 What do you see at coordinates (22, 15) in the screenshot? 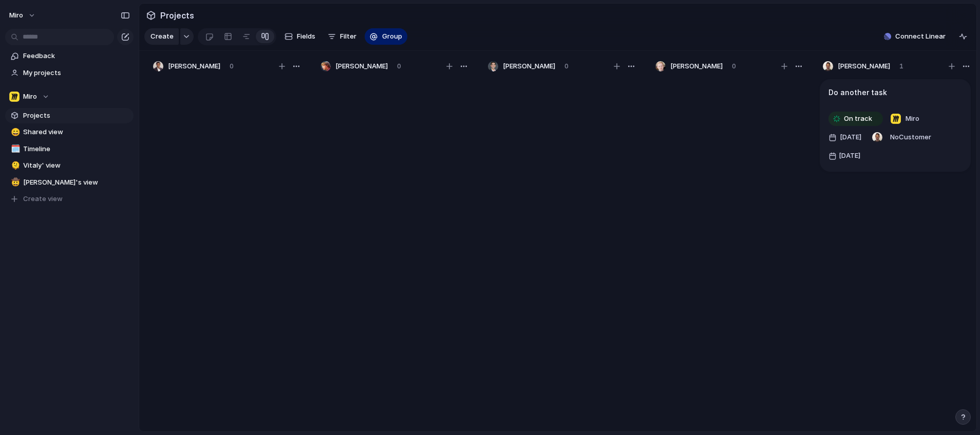
I see `button: miro` at bounding box center [22, 15].